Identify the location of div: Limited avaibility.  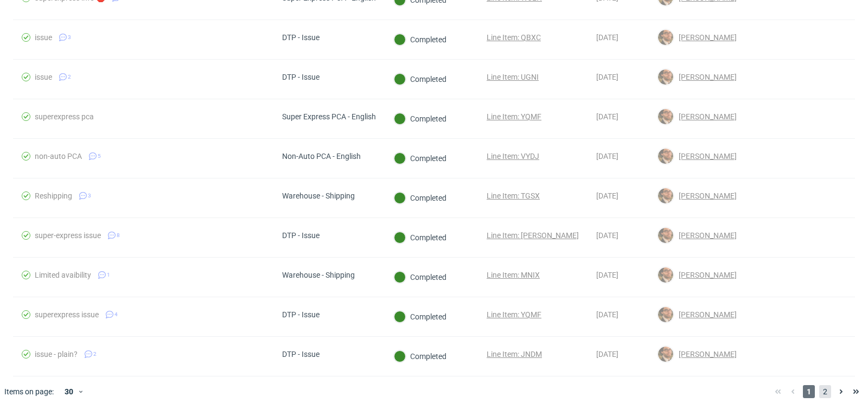
(63, 275).